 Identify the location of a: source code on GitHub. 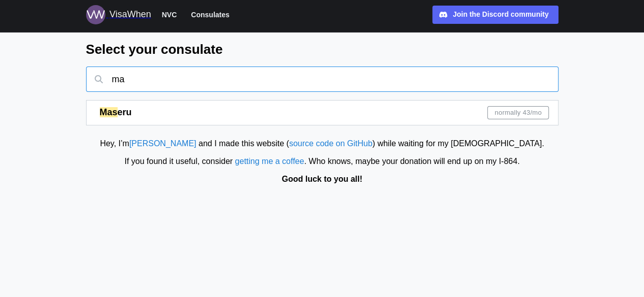
(331, 143).